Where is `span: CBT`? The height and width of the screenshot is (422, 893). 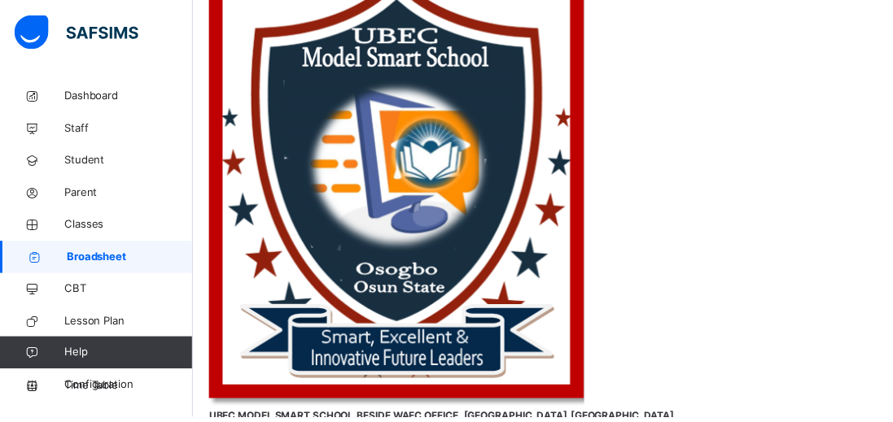
span: CBT is located at coordinates (130, 293).